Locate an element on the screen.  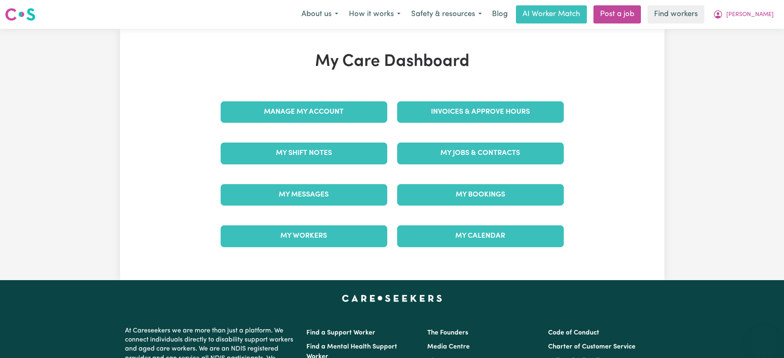
a: My Jobs & Contracts is located at coordinates (480, 153).